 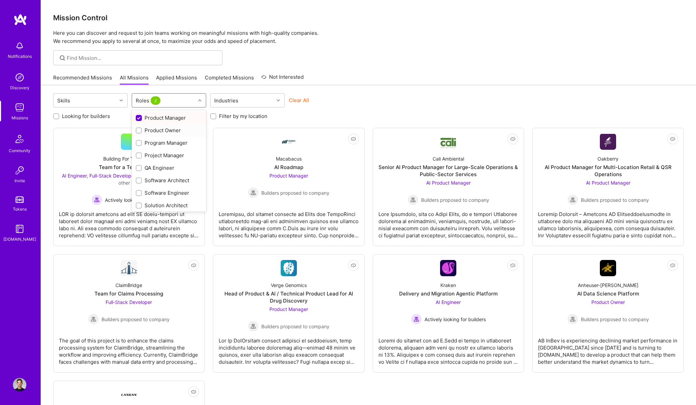 What do you see at coordinates (129, 349) in the screenshot?
I see `div: The goal of this project is to enhance the claims processing system for ClaimBridge, streamlining...` at bounding box center [129, 349].